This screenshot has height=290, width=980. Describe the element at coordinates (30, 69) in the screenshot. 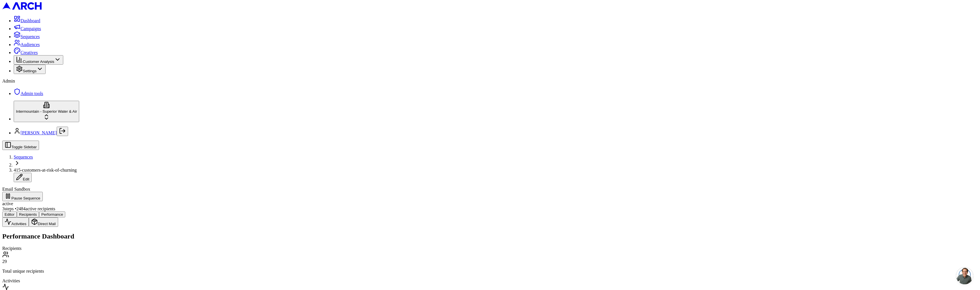

I see `button: Settings` at that location.